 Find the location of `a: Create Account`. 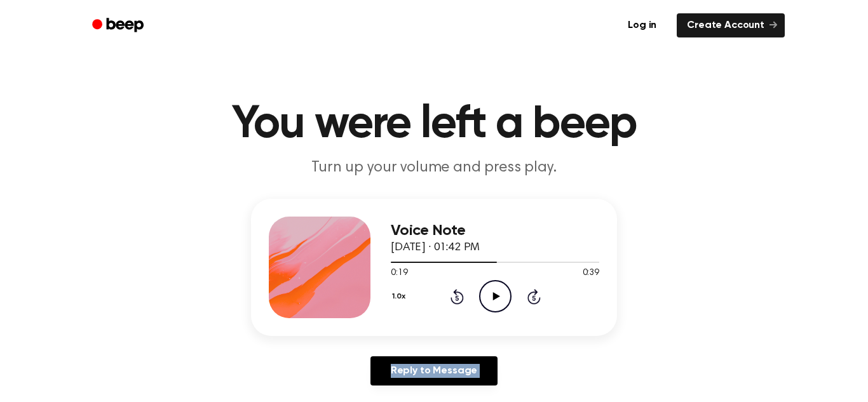

a: Create Account is located at coordinates (730, 25).